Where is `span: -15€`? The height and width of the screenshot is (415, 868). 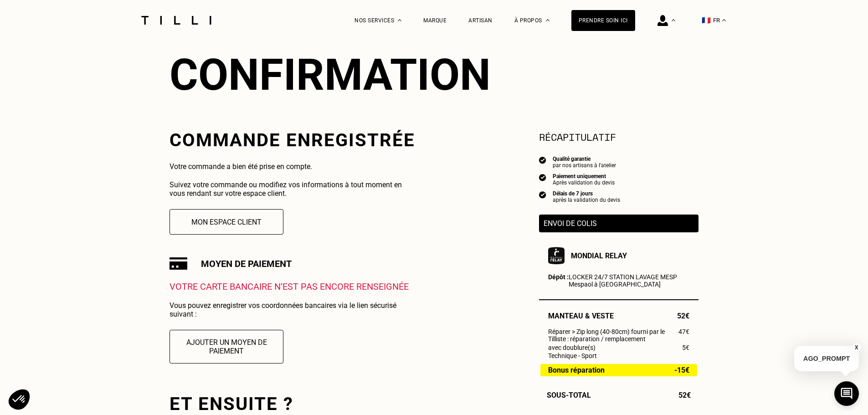
span: -15€ is located at coordinates (682, 370).